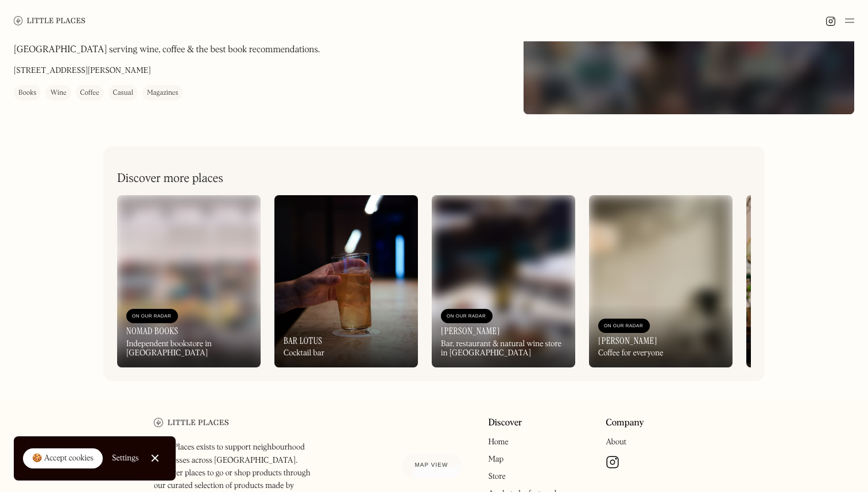 The width and height of the screenshot is (868, 492). Describe the element at coordinates (631, 353) in the screenshot. I see `div: Coffee for everyone` at that location.